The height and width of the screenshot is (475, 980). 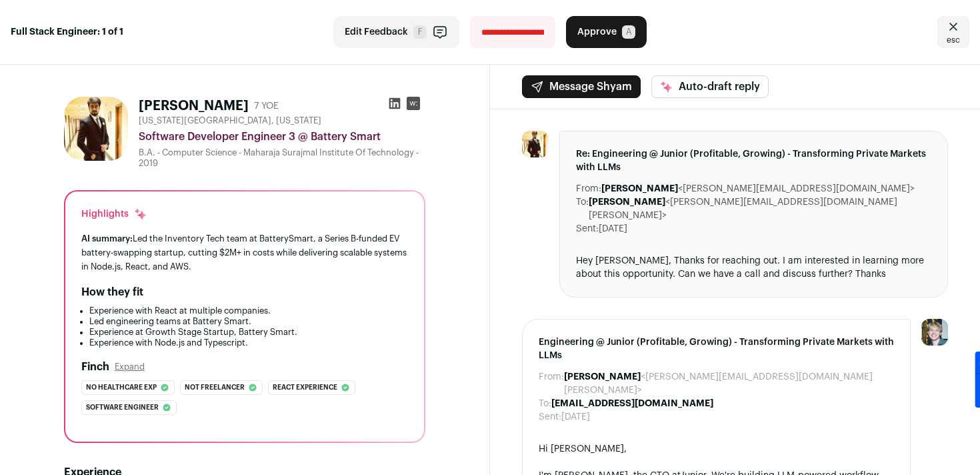 I want to click on strong: Full Stack Engineer: 1 of 1, so click(x=67, y=32).